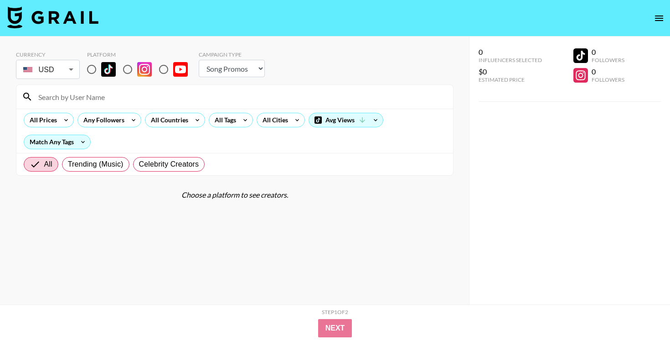 This screenshot has height=341, width=670. What do you see at coordinates (240, 97) in the screenshot?
I see `input: Search by User Name` at bounding box center [240, 97].